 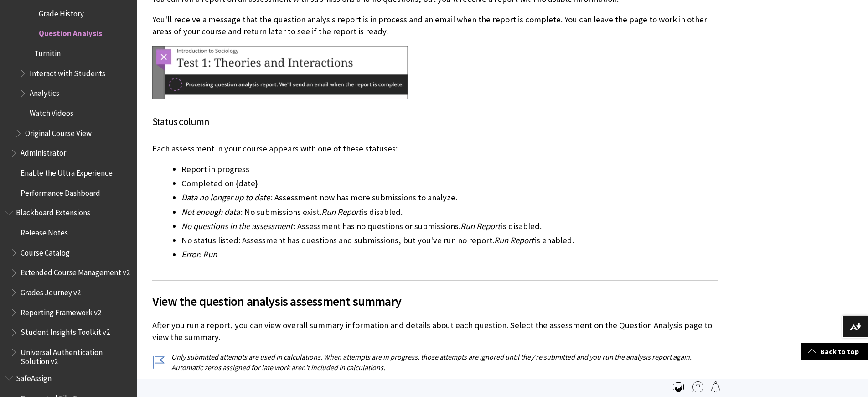 I want to click on span: SafeAssign, so click(x=34, y=376).